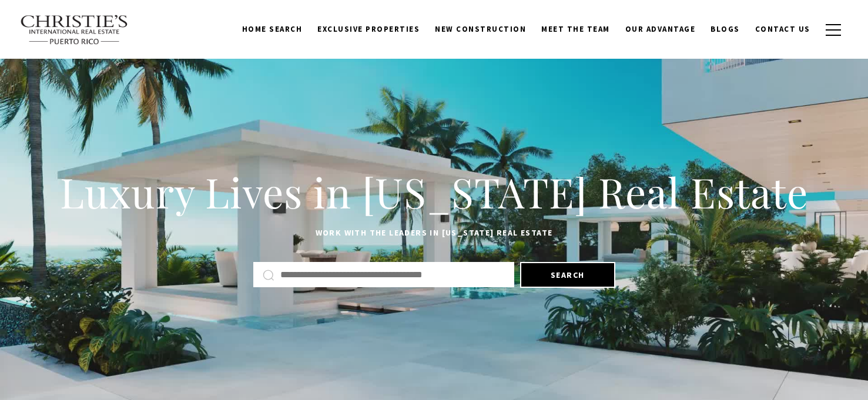 Image resolution: width=868 pixels, height=400 pixels. Describe the element at coordinates (75, 30) in the screenshot. I see `img: Christie's International Real Estate text transparent background` at that location.